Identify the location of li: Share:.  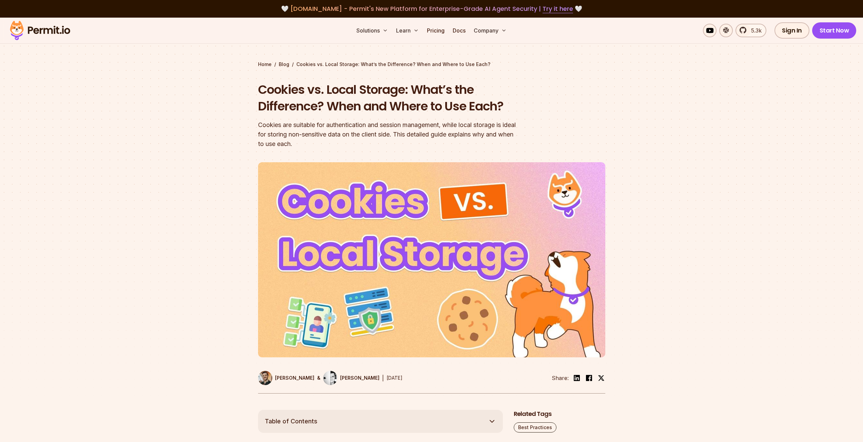
(560, 378).